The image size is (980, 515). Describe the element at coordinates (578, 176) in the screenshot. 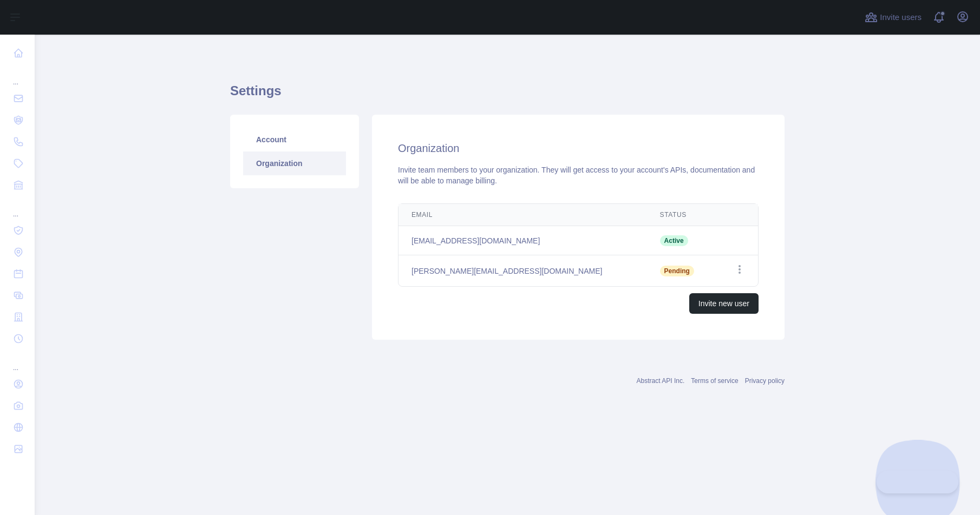

I see `div: Invite team members to your organization. They will get access to your account's APIs, documentat...` at that location.